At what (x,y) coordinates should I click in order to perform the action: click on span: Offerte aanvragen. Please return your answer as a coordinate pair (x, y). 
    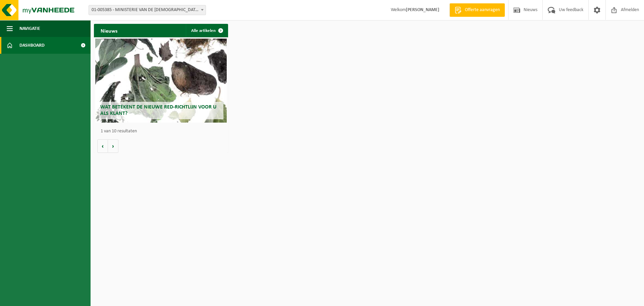
    Looking at the image, I should click on (482, 10).